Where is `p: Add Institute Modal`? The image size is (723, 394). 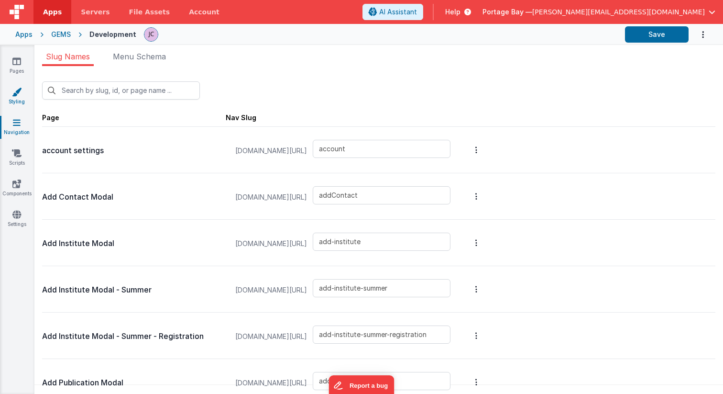 p: Add Institute Modal is located at coordinates (134, 244).